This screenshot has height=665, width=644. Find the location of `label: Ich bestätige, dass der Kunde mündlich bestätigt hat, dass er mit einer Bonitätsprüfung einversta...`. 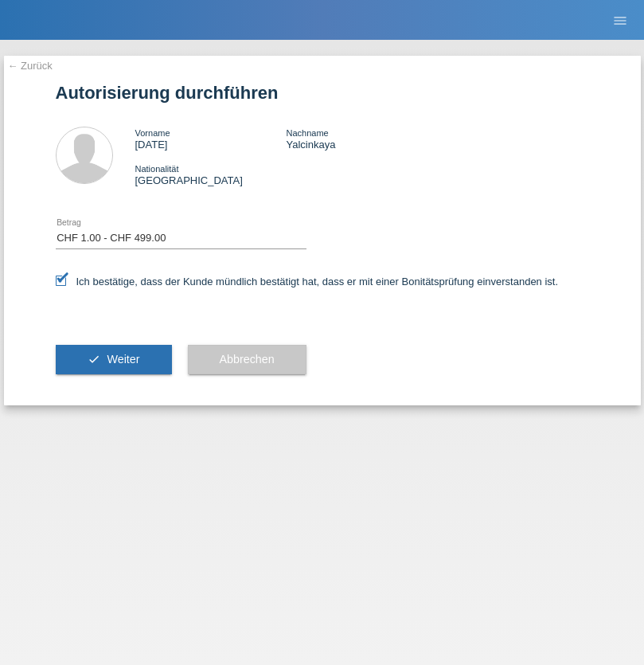

label: Ich bestätige, dass der Kunde mündlich bestätigt hat, dass er mit einer Bonitätsprüfung einversta... is located at coordinates (308, 281).